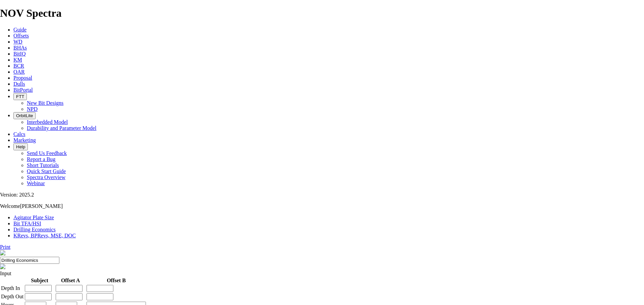 This screenshot has height=305, width=644. I want to click on a: KRevs, BPRevs, MSE, DOC, so click(44, 236).